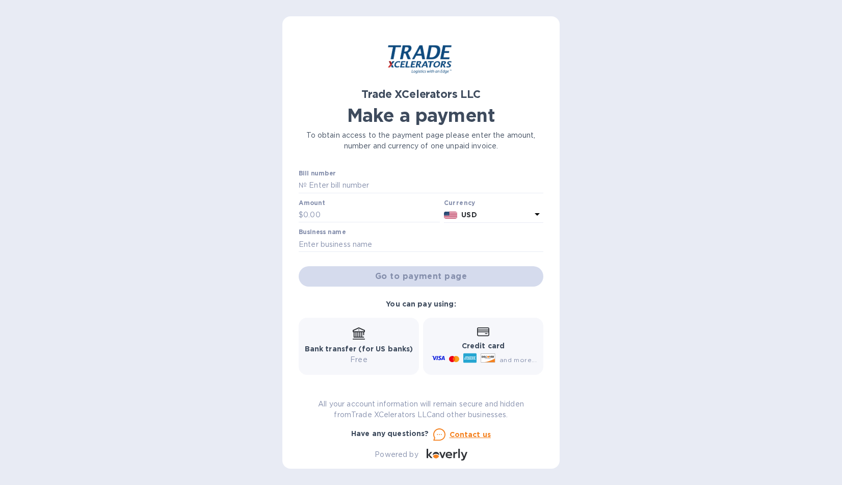 The image size is (842, 485). What do you see at coordinates (303, 185) in the screenshot?
I see `p: №` at bounding box center [303, 185].